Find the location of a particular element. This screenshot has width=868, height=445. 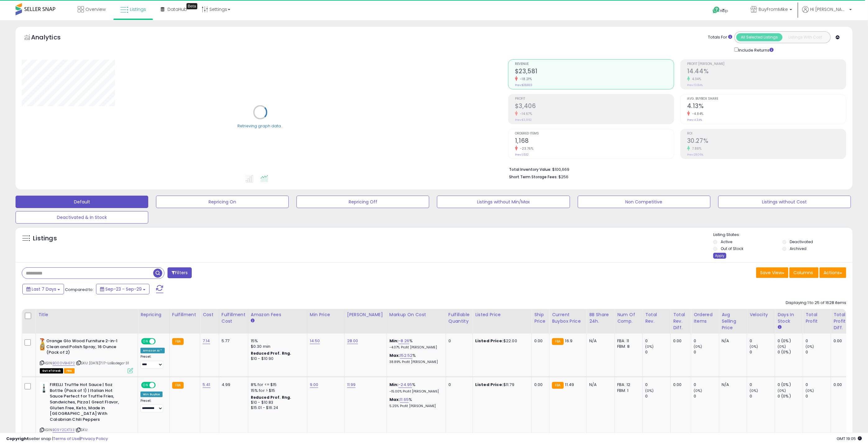

small: -14.67% is located at coordinates (525, 113).